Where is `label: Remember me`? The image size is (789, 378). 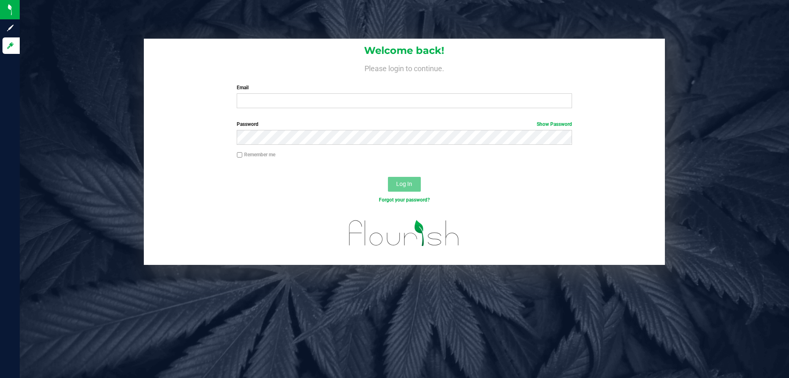 label: Remember me is located at coordinates (256, 154).